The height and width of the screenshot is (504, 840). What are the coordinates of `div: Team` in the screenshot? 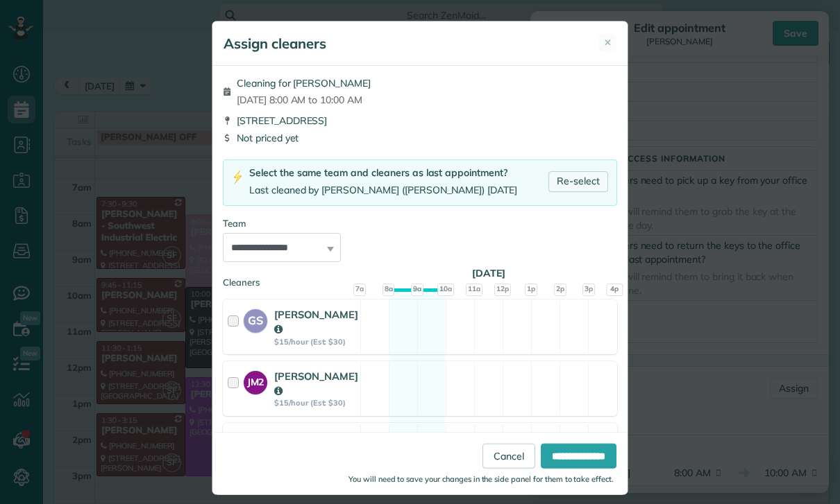 It's located at (420, 224).